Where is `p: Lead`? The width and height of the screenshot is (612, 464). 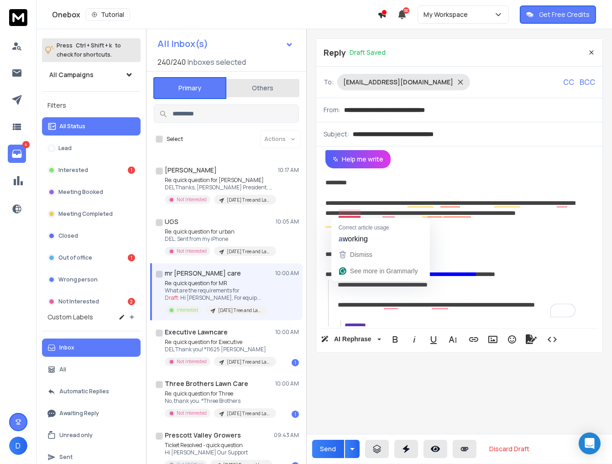 p: Lead is located at coordinates (65, 148).